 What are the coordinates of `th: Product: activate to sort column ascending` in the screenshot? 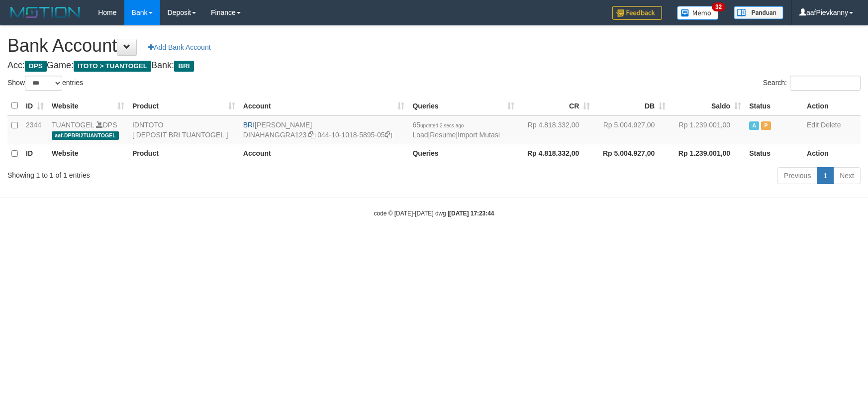 It's located at (184, 105).